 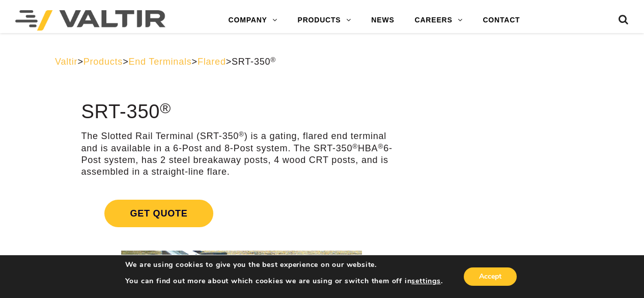 I want to click on a: CAREERS, so click(x=439, y=21).